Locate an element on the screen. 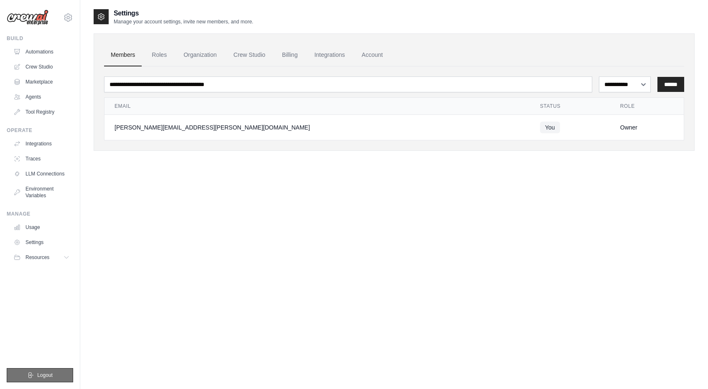 This screenshot has width=708, height=389. a: Settings is located at coordinates (41, 242).